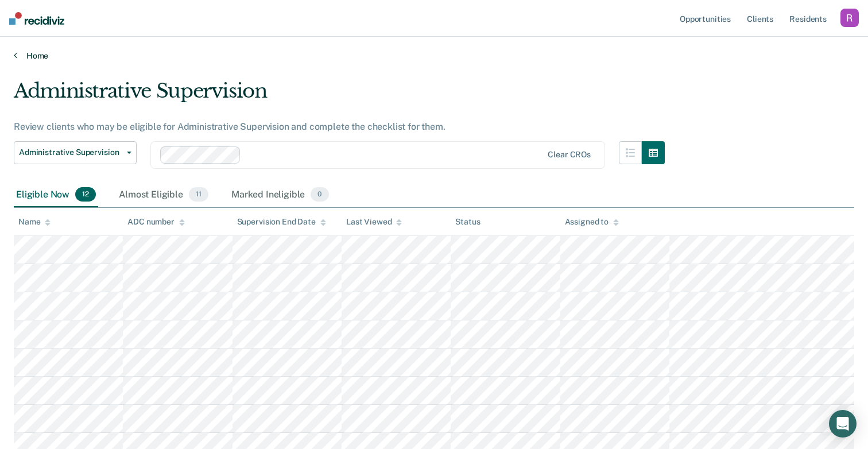  What do you see at coordinates (843, 424) in the screenshot?
I see `div: Open Intercom Messenger` at bounding box center [843, 424].